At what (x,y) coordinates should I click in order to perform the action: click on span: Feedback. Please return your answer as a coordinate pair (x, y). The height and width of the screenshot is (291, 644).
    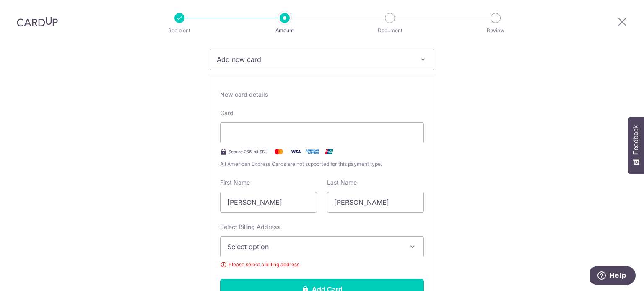
    Looking at the image, I should click on (636, 140).